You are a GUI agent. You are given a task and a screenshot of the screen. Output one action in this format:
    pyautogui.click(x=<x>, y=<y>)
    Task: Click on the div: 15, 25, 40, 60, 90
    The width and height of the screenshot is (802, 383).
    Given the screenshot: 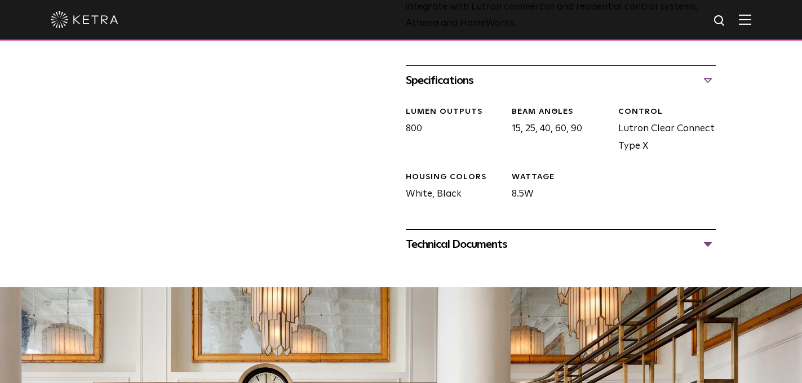 What is the action you would take?
    pyautogui.click(x=556, y=131)
    